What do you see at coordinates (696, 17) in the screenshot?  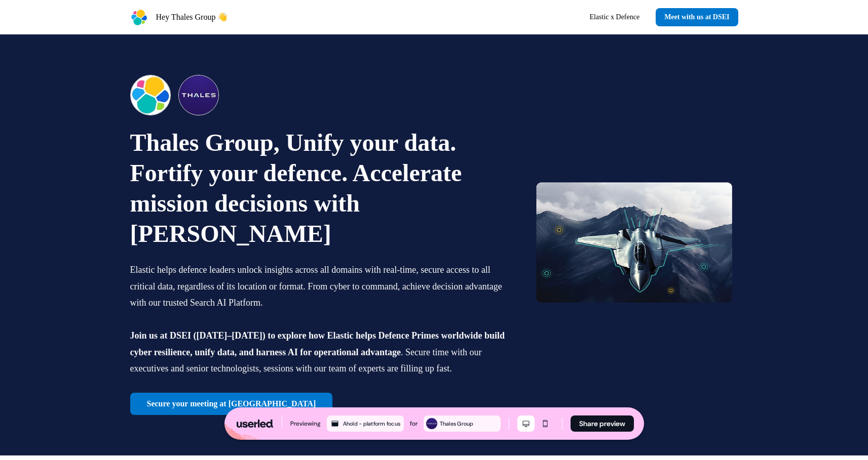 I see `a: Meet with us at DSEI` at bounding box center [696, 17].